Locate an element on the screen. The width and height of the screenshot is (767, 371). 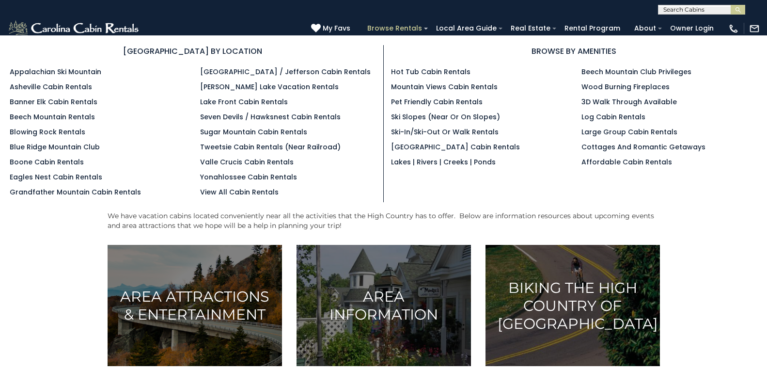
a: 3D Walk Through Available is located at coordinates (629, 102).